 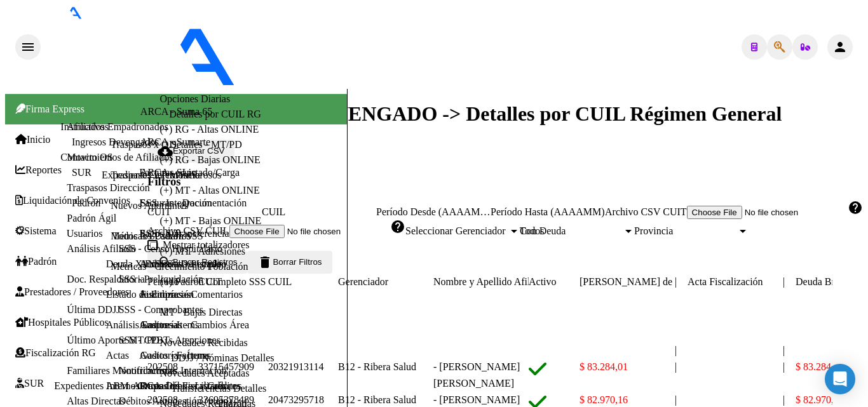 What do you see at coordinates (505, 182) in the screenshot?
I see `h3: Filtros` at bounding box center [505, 182].